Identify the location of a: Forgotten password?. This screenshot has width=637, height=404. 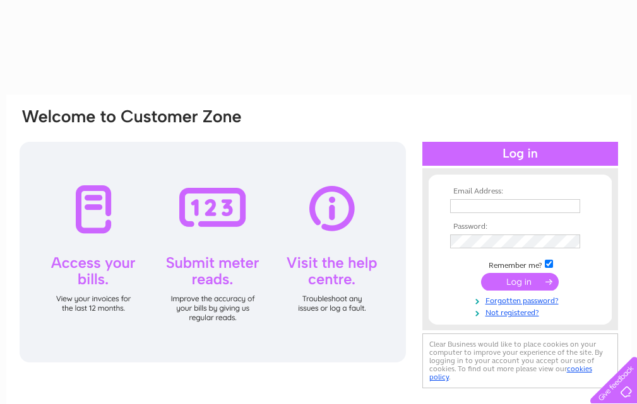
(521, 300).